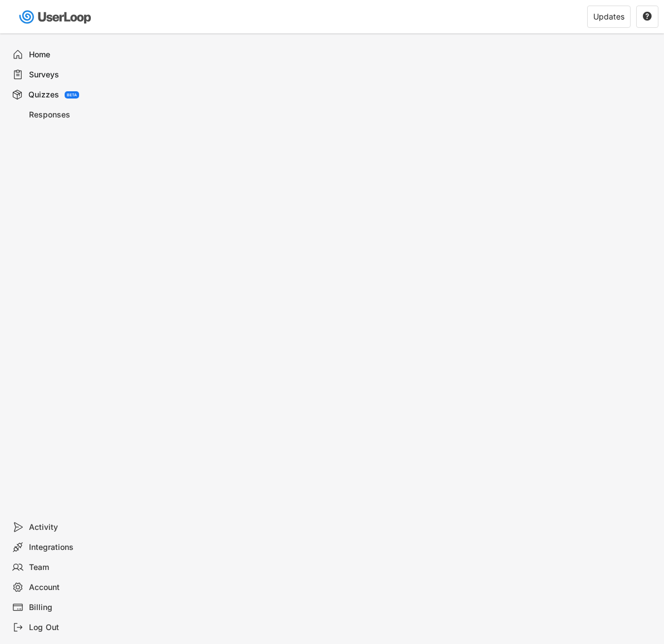 The height and width of the screenshot is (644, 664). What do you see at coordinates (66, 75) in the screenshot?
I see `div: Surveys` at bounding box center [66, 75].